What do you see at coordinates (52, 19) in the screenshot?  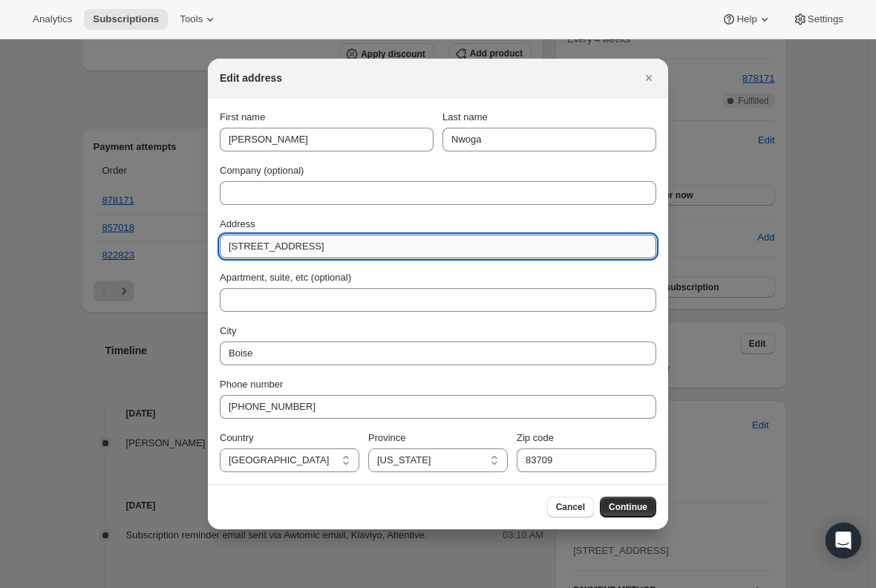 I see `span: Analytics` at bounding box center [52, 19].